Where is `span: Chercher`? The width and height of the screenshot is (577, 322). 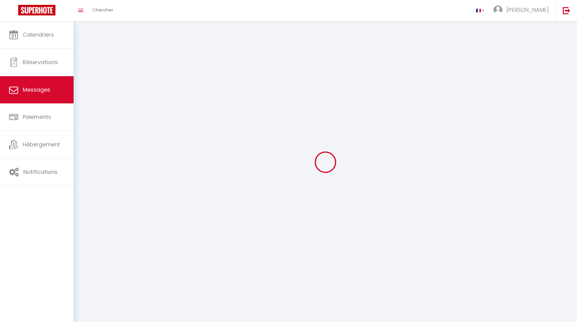
span: Chercher is located at coordinates (103, 10).